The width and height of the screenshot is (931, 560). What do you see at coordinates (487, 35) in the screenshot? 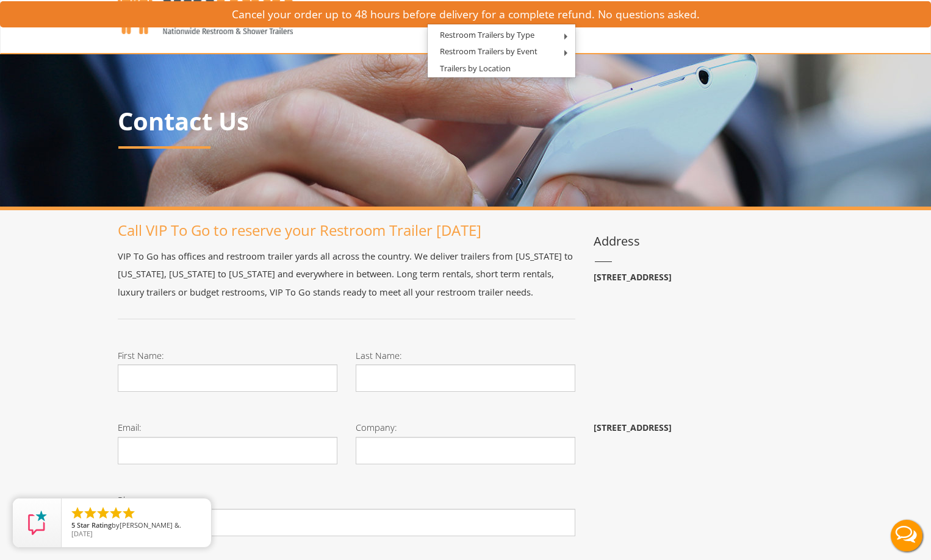
I see `a: Restroom Trailers by Type` at bounding box center [487, 35].